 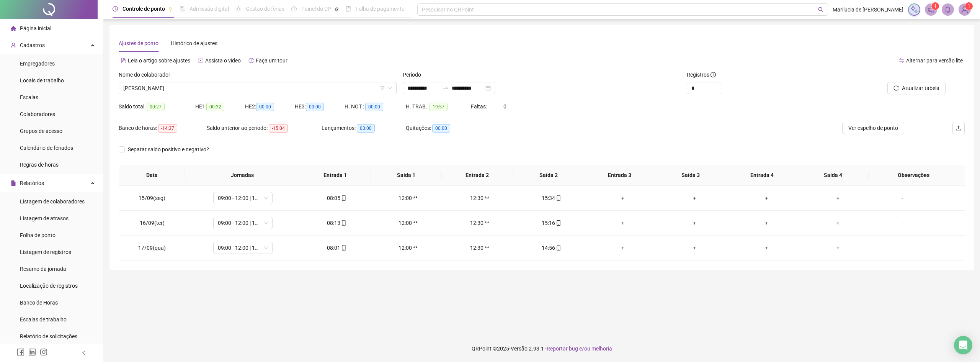 I want to click on div: 15:34, so click(x=551, y=198).